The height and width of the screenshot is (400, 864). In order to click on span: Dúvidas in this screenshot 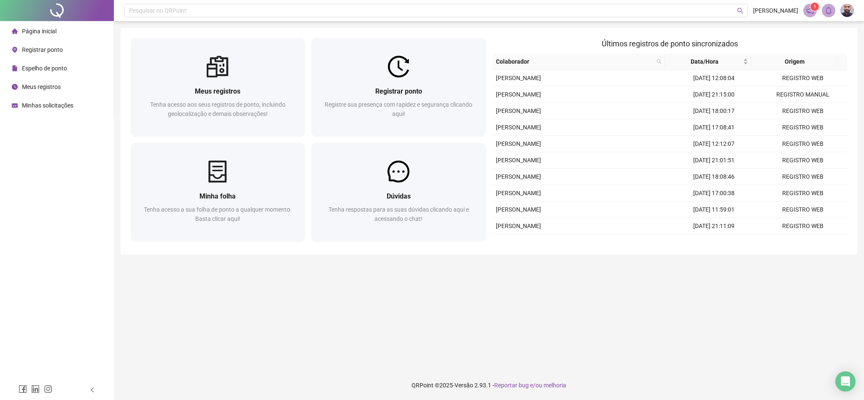, I will do `click(398, 196)`.